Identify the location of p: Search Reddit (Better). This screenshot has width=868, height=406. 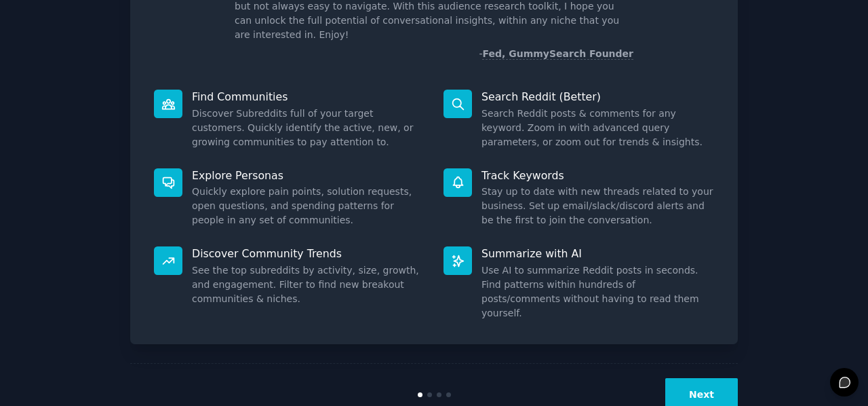
(598, 97).